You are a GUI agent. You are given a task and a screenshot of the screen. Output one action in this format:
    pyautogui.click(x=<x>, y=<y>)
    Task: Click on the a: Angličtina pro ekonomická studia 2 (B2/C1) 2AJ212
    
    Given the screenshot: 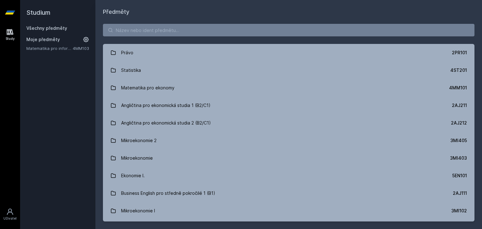 What is the action you would take?
    pyautogui.click(x=289, y=123)
    